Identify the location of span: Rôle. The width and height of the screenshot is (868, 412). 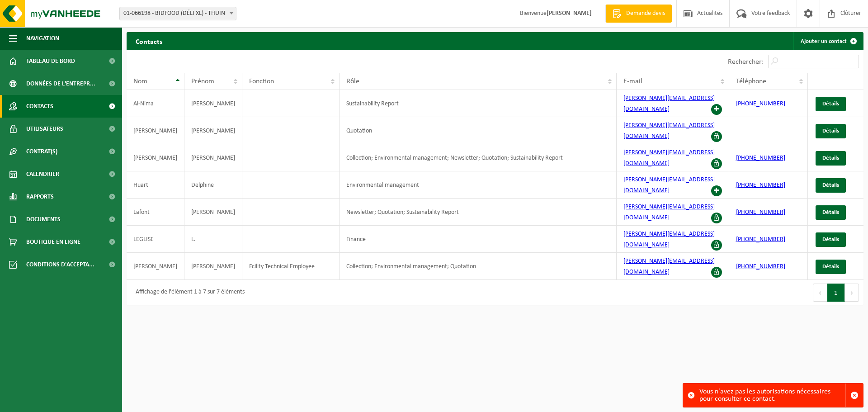
(352, 81).